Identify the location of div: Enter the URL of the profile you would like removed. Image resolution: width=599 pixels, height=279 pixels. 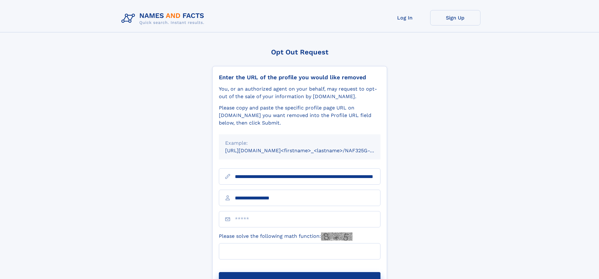
(300, 77).